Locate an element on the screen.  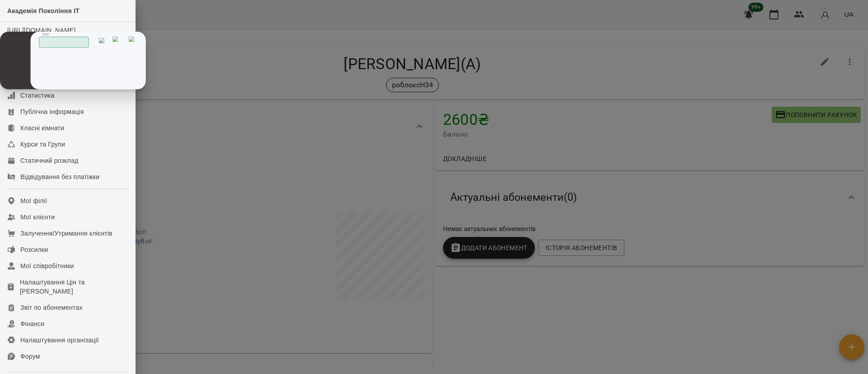
div: Курси та Групи is located at coordinates (42, 144).